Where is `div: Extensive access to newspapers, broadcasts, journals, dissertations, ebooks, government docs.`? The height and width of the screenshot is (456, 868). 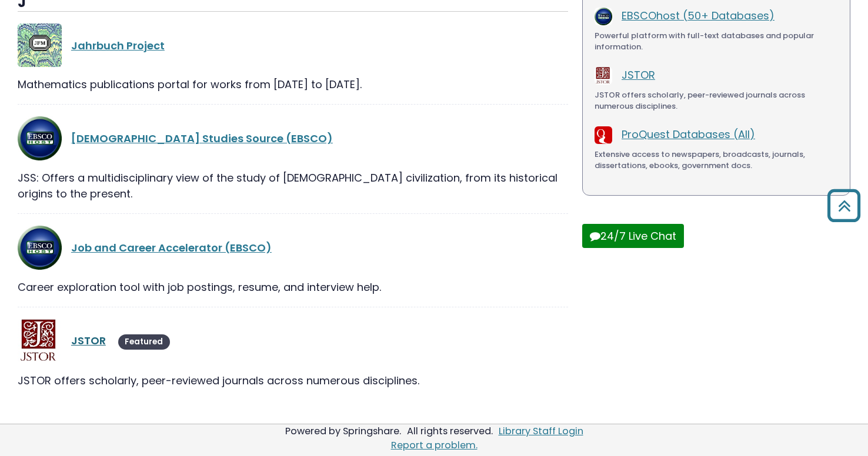
div: Extensive access to newspapers, broadcasts, journals, dissertations, ebooks, government docs. is located at coordinates (716, 160).